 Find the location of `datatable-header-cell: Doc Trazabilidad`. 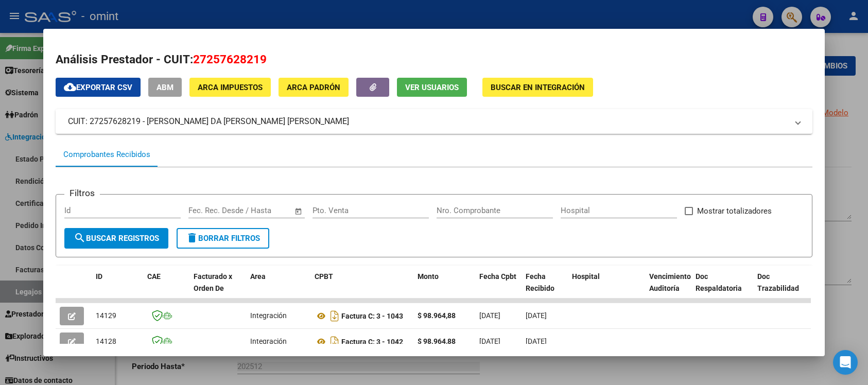

datatable-header-cell: Doc Trazabilidad is located at coordinates (783, 288).